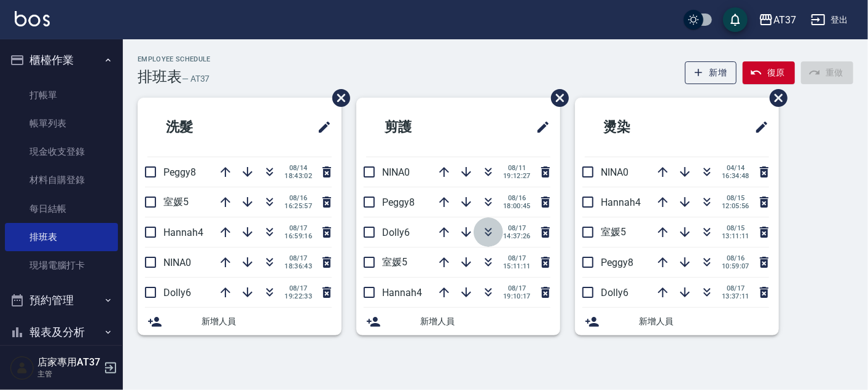  I want to click on a: 帳單列表, so click(61, 123).